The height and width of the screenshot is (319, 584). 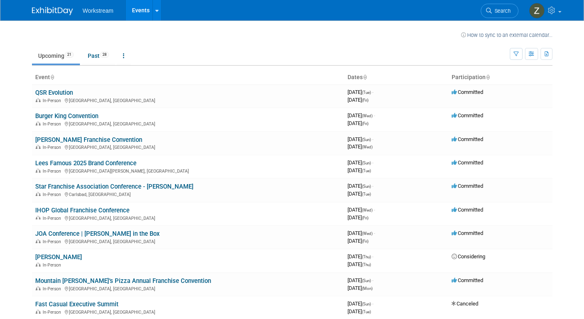 What do you see at coordinates (507, 35) in the screenshot?
I see `a: How to sync to an external calendar...` at bounding box center [507, 35].